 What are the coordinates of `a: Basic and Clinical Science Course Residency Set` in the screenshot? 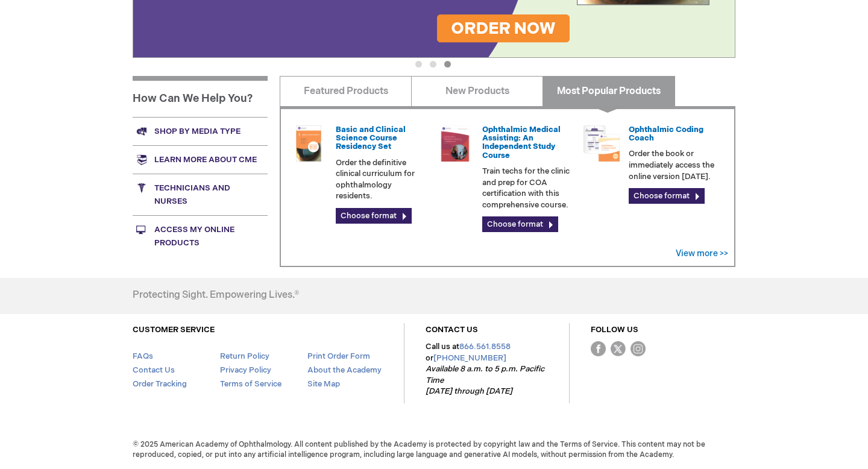 It's located at (371, 138).